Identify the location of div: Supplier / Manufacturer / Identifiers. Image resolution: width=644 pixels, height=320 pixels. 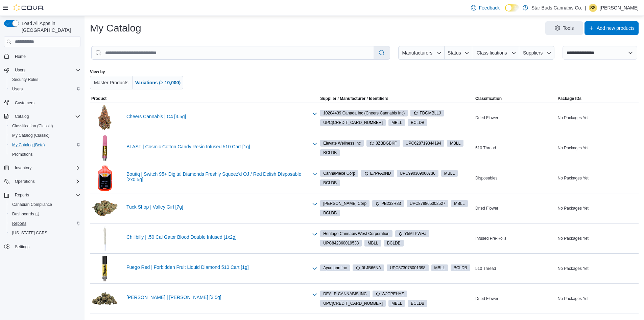
(354, 98).